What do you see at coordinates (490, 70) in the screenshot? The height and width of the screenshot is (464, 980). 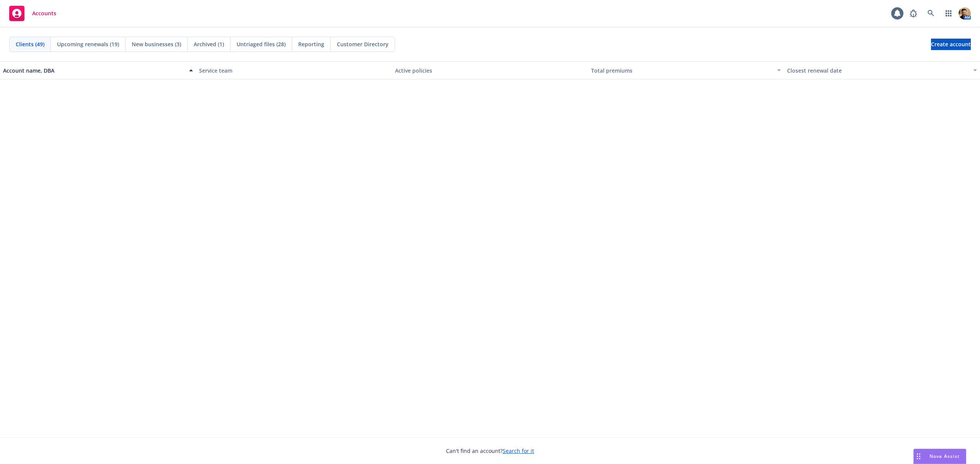 I see `div: Active policies` at bounding box center [490, 70].